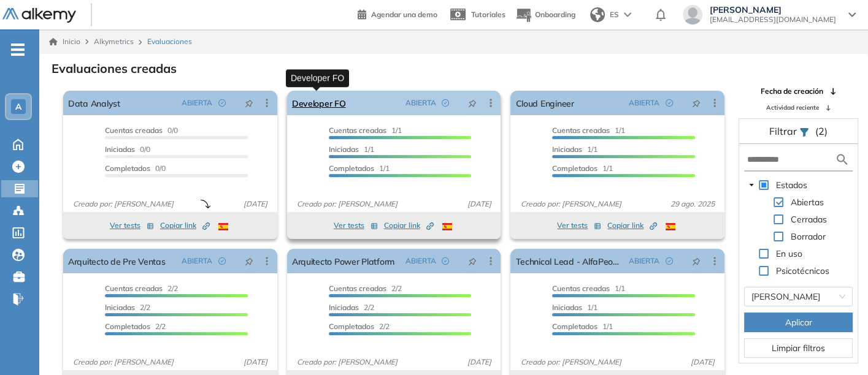  What do you see at coordinates (398, 14) in the screenshot?
I see `a: Agendar una demo` at bounding box center [398, 14].